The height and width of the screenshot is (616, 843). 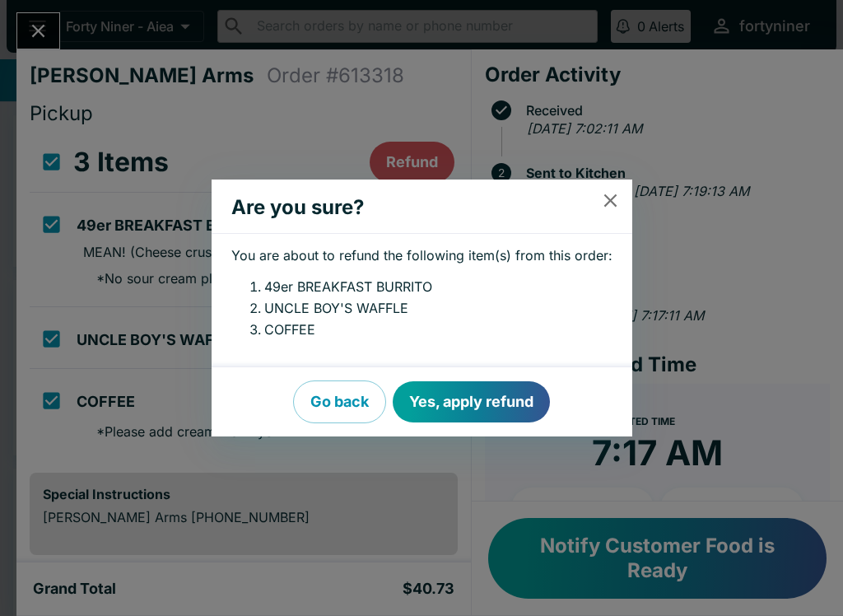 What do you see at coordinates (438, 330) in the screenshot?
I see `li: COFFEE` at bounding box center [438, 330].